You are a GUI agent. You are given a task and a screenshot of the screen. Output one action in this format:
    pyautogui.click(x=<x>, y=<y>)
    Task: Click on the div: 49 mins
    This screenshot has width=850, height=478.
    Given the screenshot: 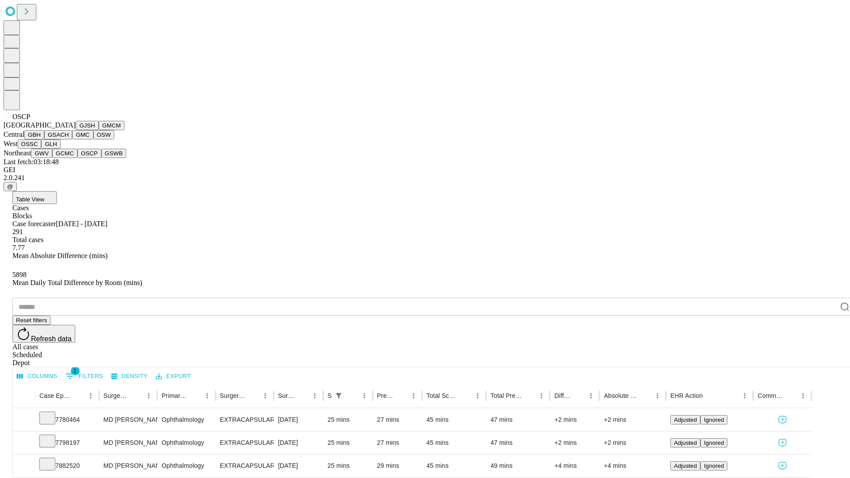 What is the action you would take?
    pyautogui.click(x=518, y=466)
    